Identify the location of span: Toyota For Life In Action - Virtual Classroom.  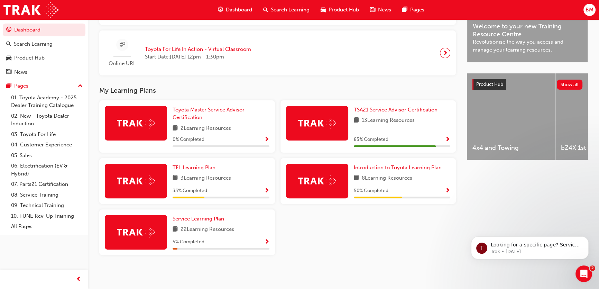
(198, 49).